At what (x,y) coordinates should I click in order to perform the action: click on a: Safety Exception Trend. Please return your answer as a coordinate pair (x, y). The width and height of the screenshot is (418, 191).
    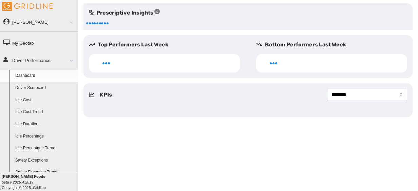
    Looking at the image, I should click on (45, 173).